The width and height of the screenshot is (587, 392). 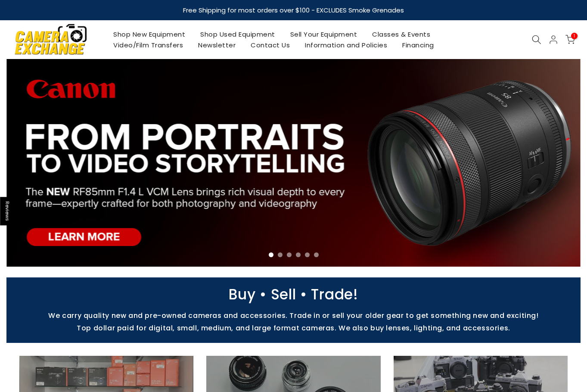 I want to click on span: 1, so click(x=574, y=36).